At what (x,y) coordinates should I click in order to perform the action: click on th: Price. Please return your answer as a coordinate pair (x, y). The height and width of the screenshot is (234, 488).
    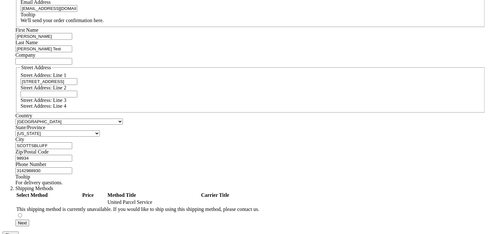
    Looking at the image, I should click on (94, 195).